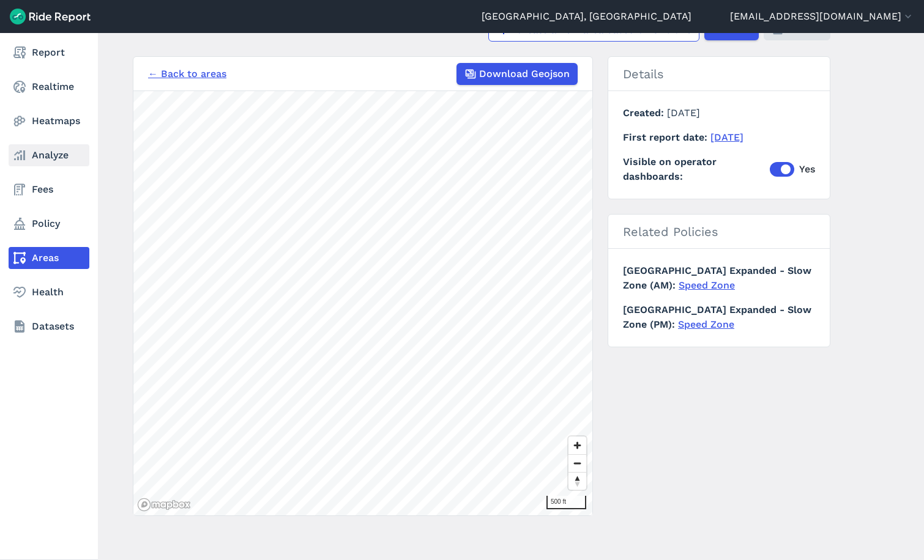  Describe the element at coordinates (577, 463) in the screenshot. I see `button: Zoom out` at that location.